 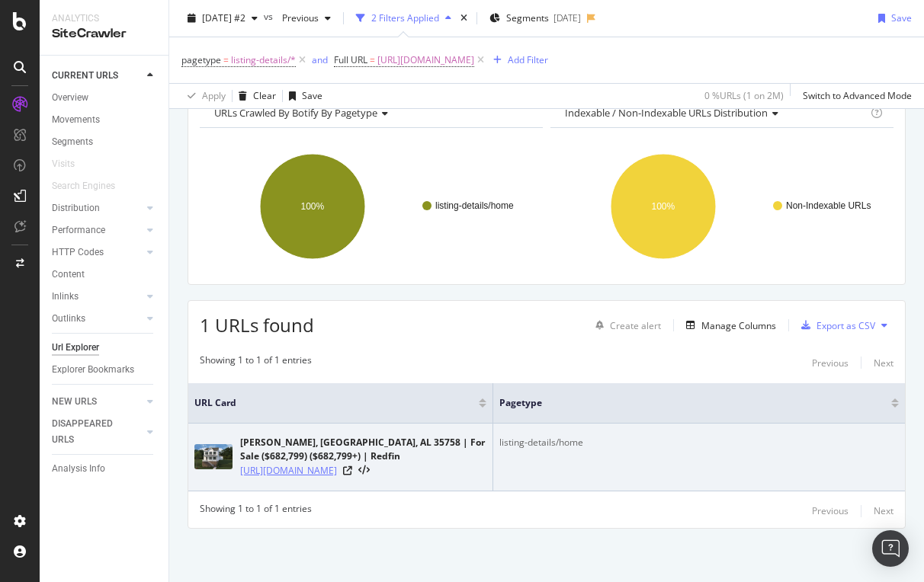 I want to click on a: DISAPPEARED URLS, so click(x=97, y=432).